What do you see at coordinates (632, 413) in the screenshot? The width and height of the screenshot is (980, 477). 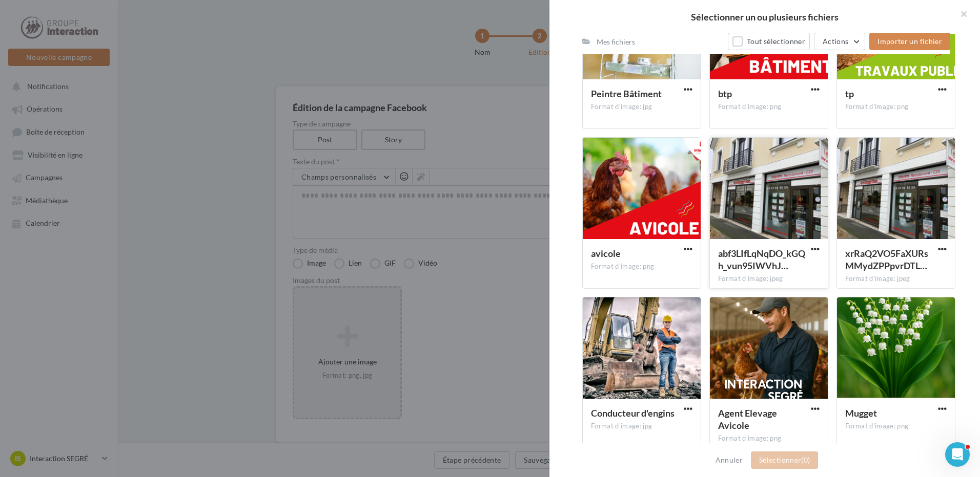 I see `span: Conducteur d'engins` at bounding box center [632, 413].